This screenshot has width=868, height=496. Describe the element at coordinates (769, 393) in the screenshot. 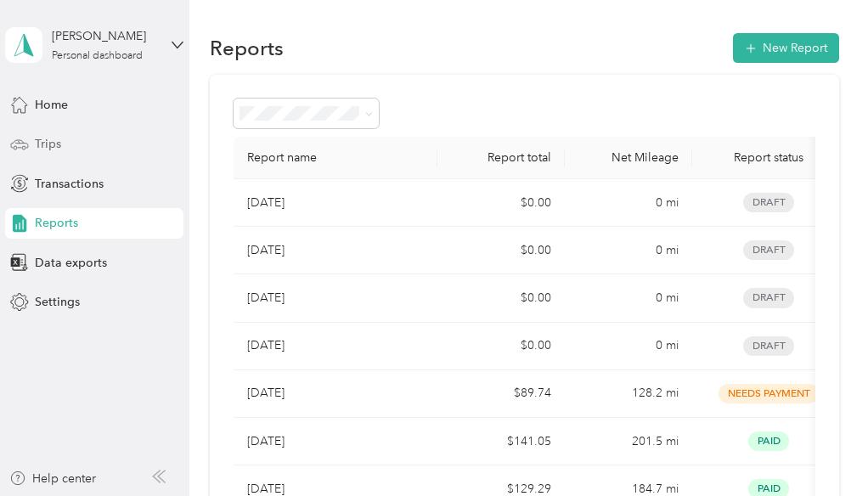

I see `span: Needs Payment` at that location.